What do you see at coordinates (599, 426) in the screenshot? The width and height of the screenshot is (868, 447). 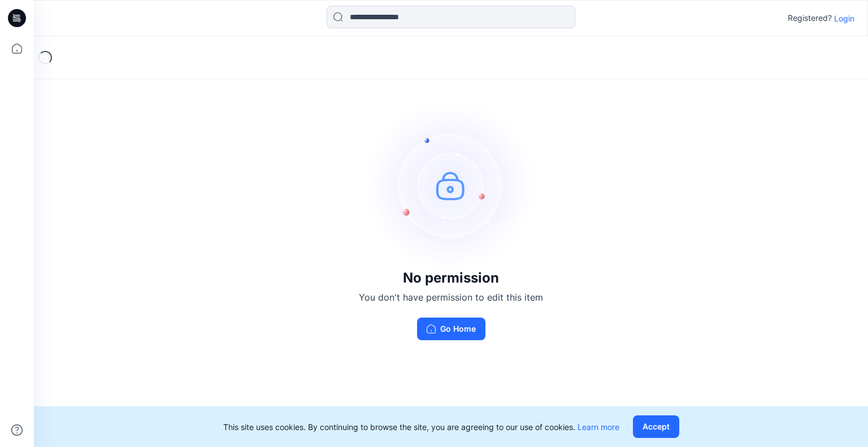 I see `a: Learn more` at bounding box center [599, 426].